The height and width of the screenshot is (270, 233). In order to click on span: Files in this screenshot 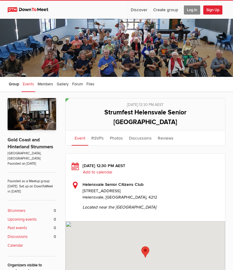, I will do `click(90, 84)`.